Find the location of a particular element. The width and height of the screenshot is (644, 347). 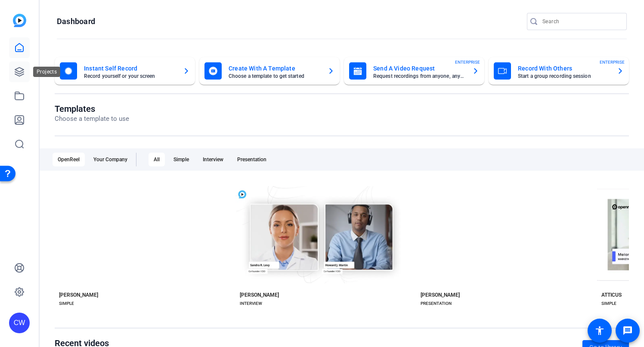

mat-card-subtitle: Choose a template to get started is located at coordinates (275, 76).